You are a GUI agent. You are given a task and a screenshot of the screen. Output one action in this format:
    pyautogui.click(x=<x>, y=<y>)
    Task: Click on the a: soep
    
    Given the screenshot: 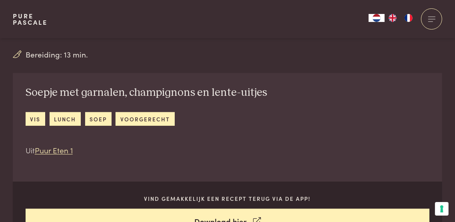 What is the action you would take?
    pyautogui.click(x=98, y=119)
    